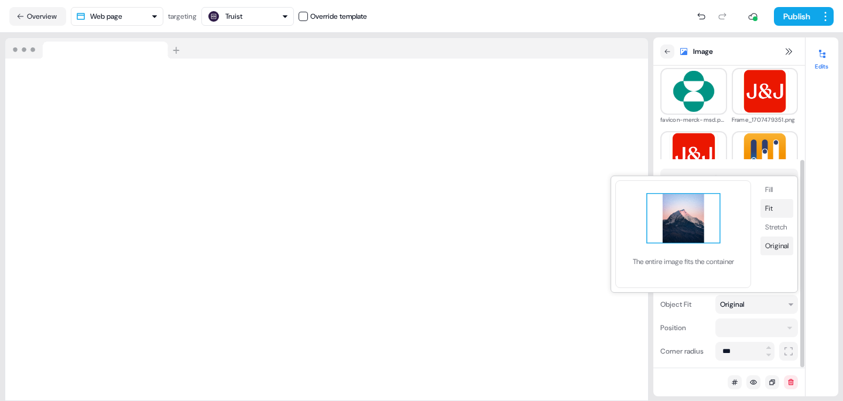 This screenshot has width=843, height=401. I want to click on button: Edits, so click(822, 57).